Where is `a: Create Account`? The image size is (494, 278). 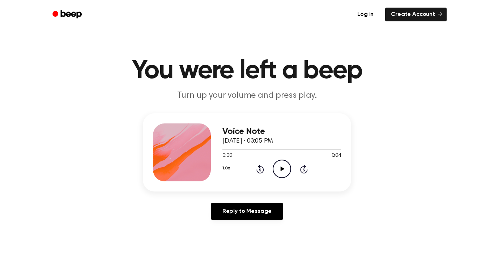 a: Create Account is located at coordinates (416, 14).